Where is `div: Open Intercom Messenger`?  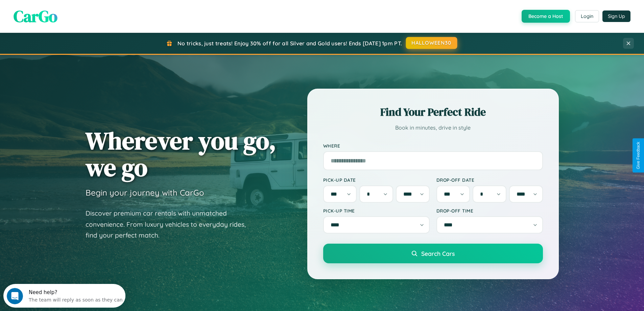 div: Open Intercom Messenger is located at coordinates (64, 12).